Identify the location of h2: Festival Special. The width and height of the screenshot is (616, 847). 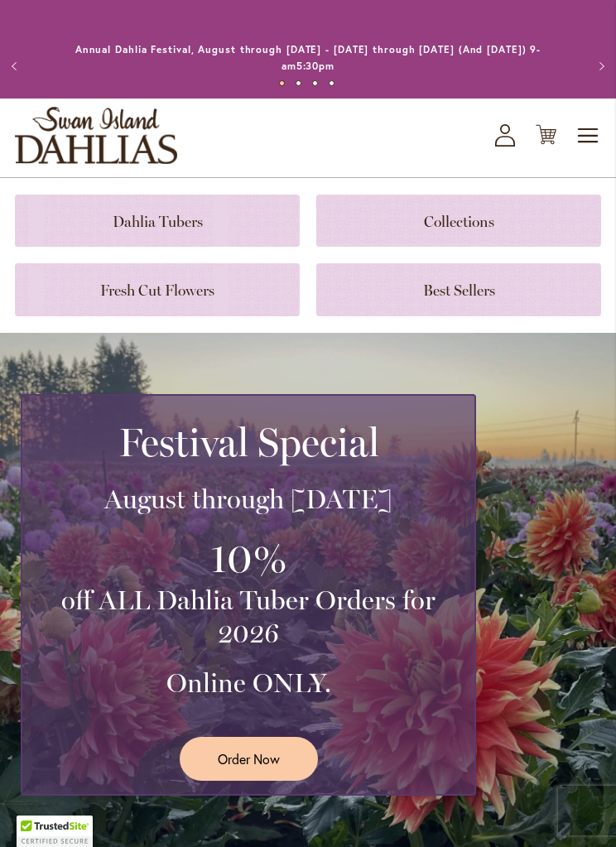
(248, 442).